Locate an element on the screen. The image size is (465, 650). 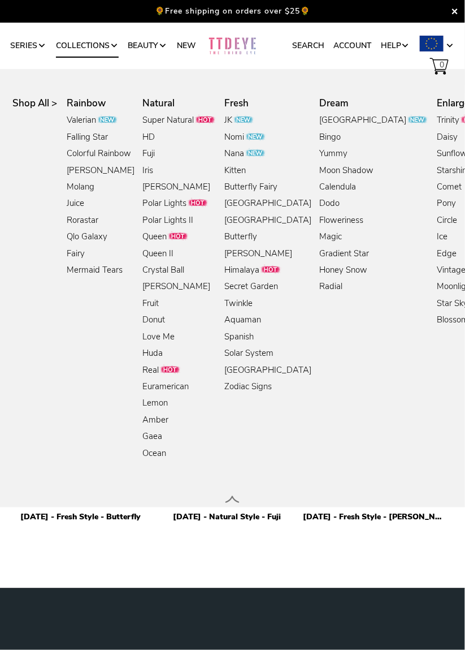
a: Qlo Galaxy is located at coordinates (87, 237).